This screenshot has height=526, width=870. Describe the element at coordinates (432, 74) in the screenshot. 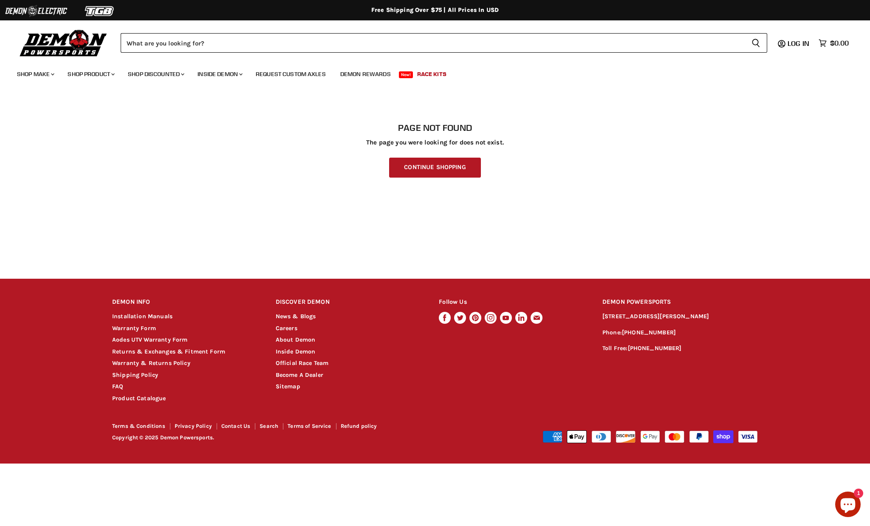

I see `a: Race Kits` at that location.